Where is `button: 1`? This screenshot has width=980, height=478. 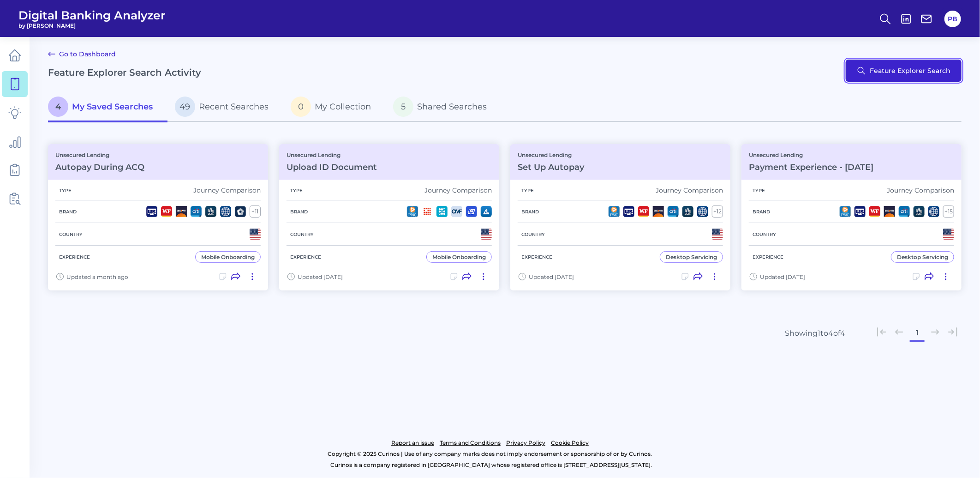 button: 1 is located at coordinates (917, 333).